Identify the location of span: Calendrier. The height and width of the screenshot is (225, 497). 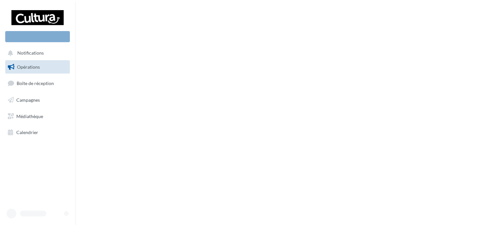
(27, 132).